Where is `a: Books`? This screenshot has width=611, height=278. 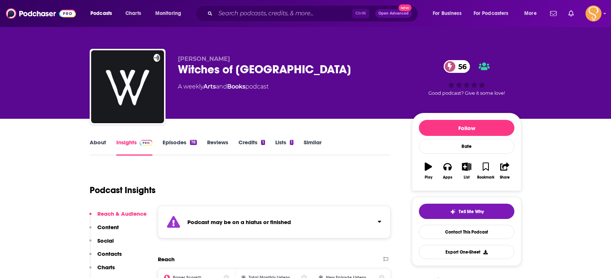 a: Books is located at coordinates (236, 86).